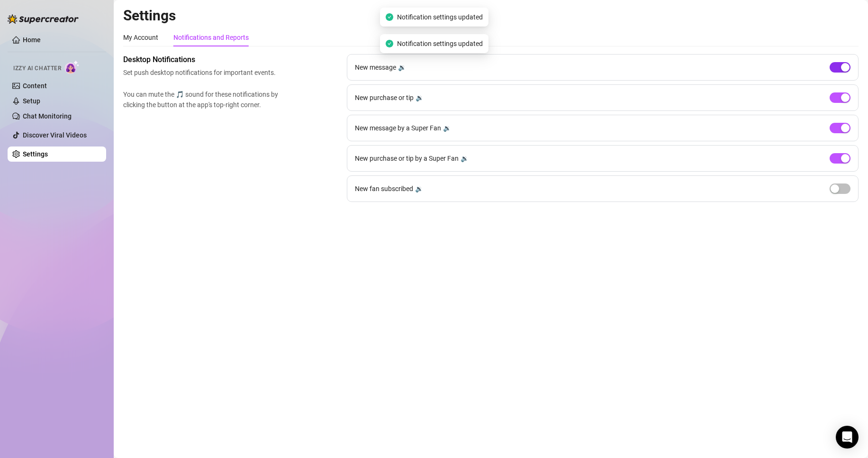 Image resolution: width=868 pixels, height=458 pixels. Describe the element at coordinates (847, 437) in the screenshot. I see `div: Open Intercom Messenger` at that location.